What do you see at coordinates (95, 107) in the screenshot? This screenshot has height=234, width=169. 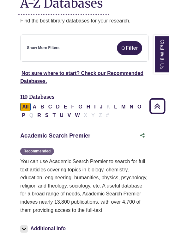 I see `button: Filter Results I` at bounding box center [95, 107].